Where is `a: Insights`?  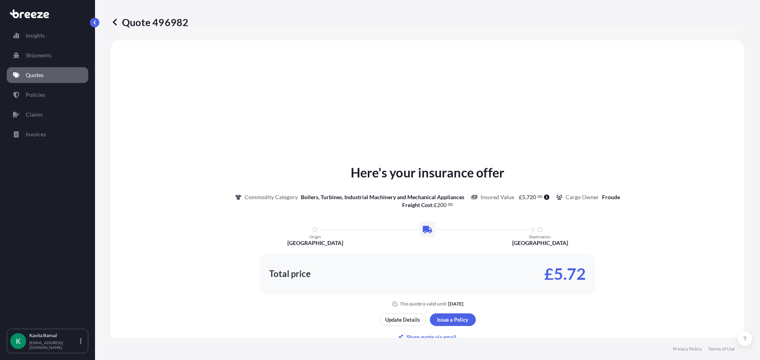 a: Insights is located at coordinates (47, 36).